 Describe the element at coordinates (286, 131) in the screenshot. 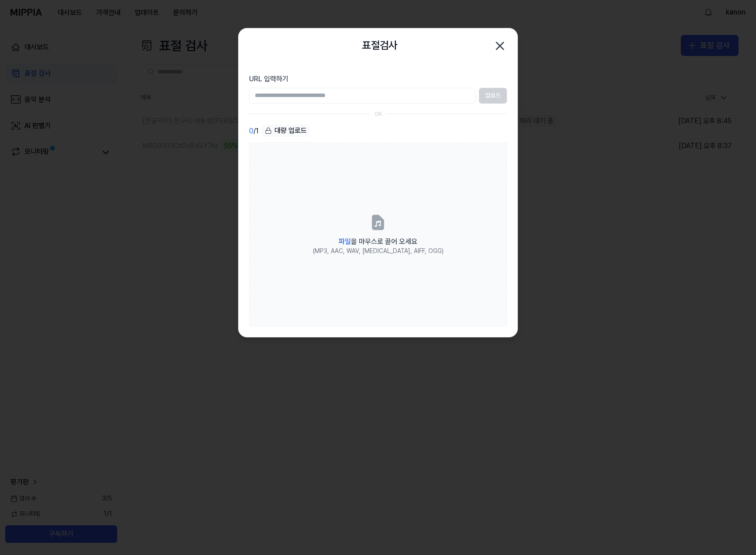

I see `button: 대량 업로드` at that location.